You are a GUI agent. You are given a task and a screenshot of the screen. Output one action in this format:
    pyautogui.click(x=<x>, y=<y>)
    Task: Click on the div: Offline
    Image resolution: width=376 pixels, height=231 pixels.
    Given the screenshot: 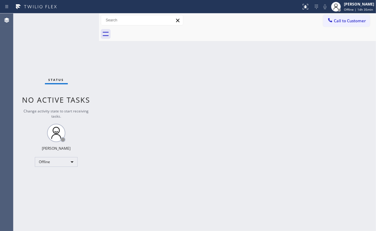 What is the action you would take?
    pyautogui.click(x=56, y=162)
    